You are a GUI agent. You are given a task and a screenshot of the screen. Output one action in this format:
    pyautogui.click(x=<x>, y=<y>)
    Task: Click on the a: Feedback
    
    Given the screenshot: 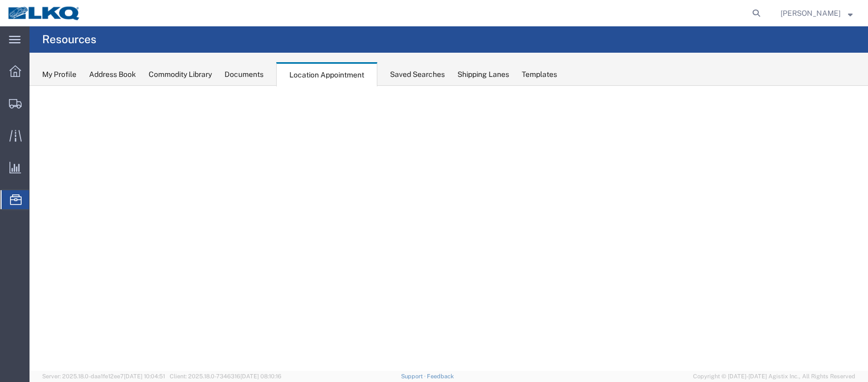 What is the action you would take?
    pyautogui.click(x=440, y=376)
    